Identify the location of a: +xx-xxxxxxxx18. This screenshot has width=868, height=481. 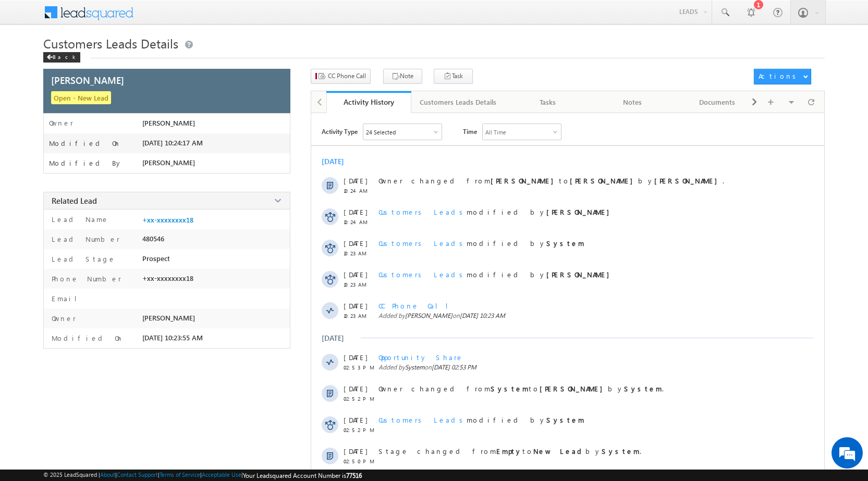
(168, 220).